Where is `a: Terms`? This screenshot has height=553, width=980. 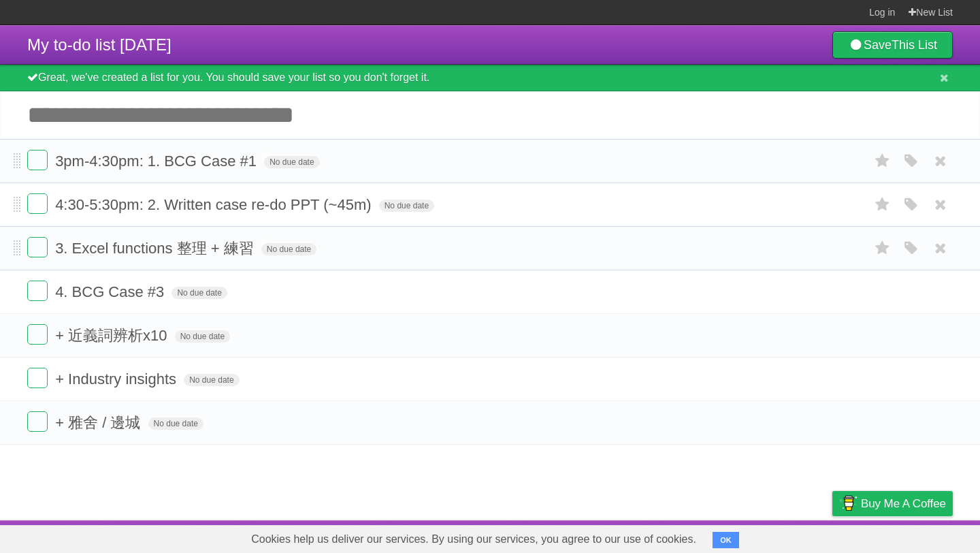
a: Terms is located at coordinates (784, 537).